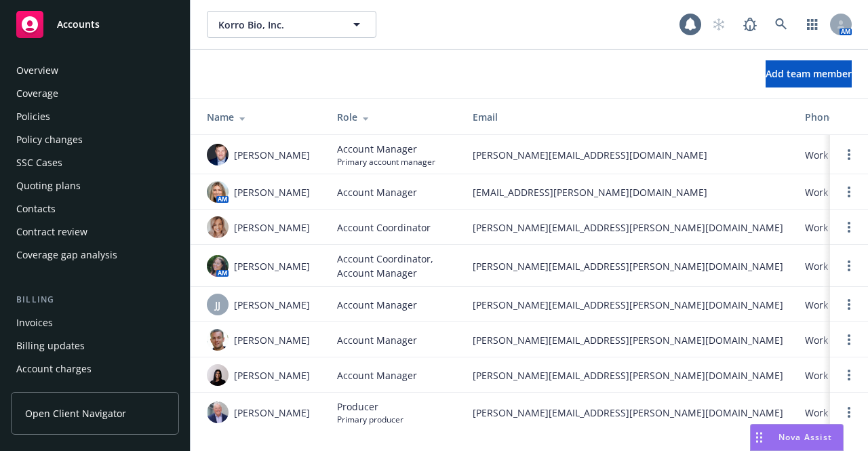 Image resolution: width=868 pixels, height=451 pixels. Describe the element at coordinates (95, 117) in the screenshot. I see `a: Policies` at that location.